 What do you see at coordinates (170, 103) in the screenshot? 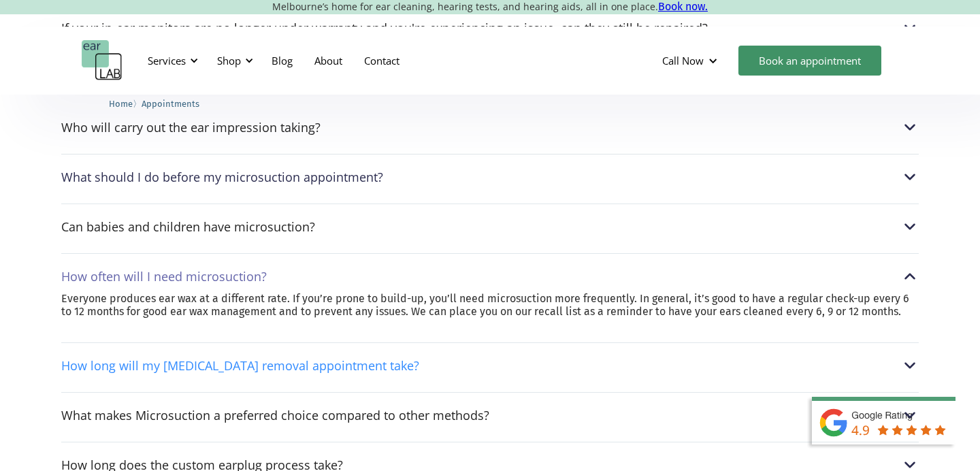
I see `a: Appointments` at bounding box center [170, 103].